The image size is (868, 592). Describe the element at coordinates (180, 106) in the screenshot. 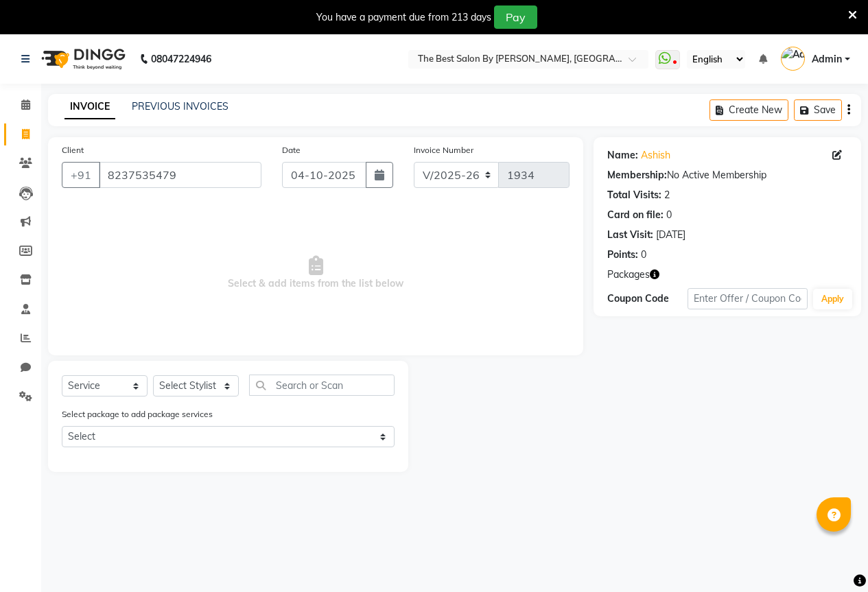

I see `a: PREVIOUS INVOICES` at that location.